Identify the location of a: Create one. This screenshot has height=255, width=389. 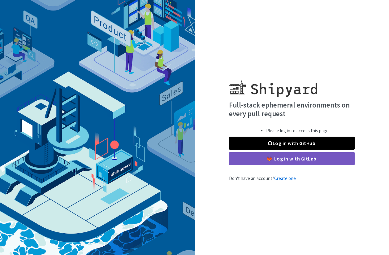
(285, 178).